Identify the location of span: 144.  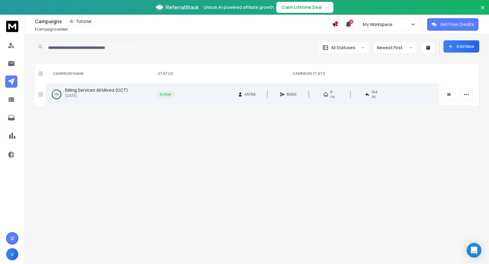
(375, 92).